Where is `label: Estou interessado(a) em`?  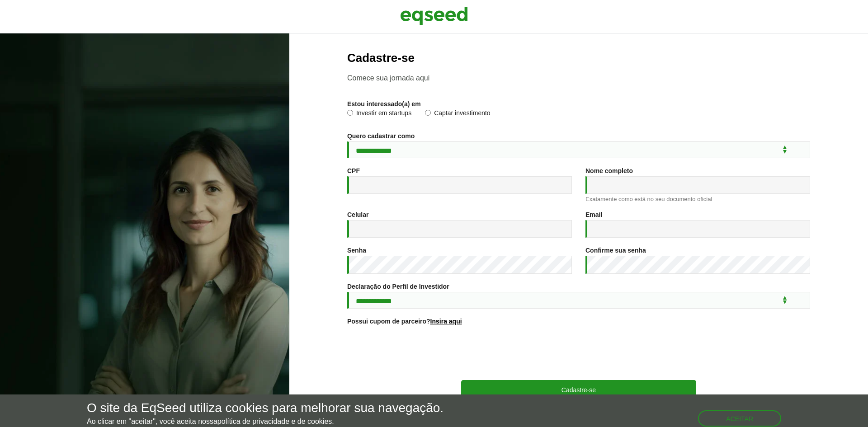
label: Estou interessado(a) em is located at coordinates (383, 104).